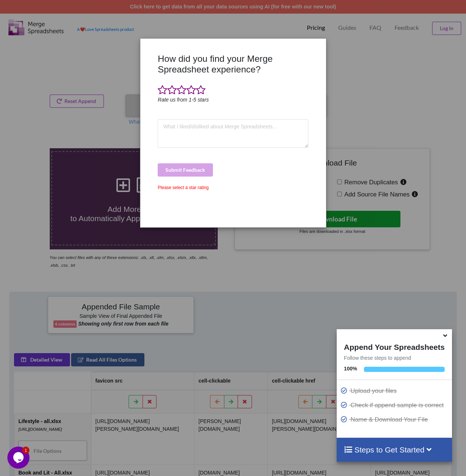 This screenshot has height=476, width=466. I want to click on i: Rate us from 1-5 stars, so click(183, 100).